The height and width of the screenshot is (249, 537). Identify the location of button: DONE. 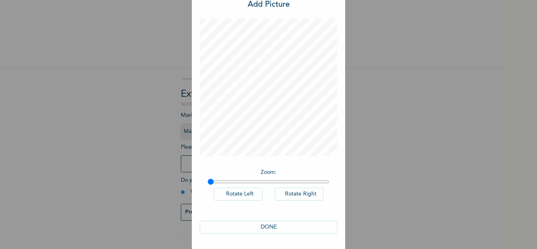
(268, 227).